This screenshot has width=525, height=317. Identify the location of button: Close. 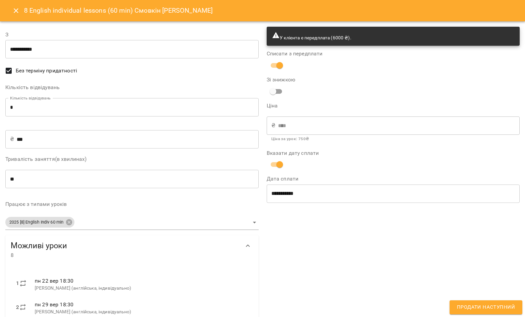
(16, 11).